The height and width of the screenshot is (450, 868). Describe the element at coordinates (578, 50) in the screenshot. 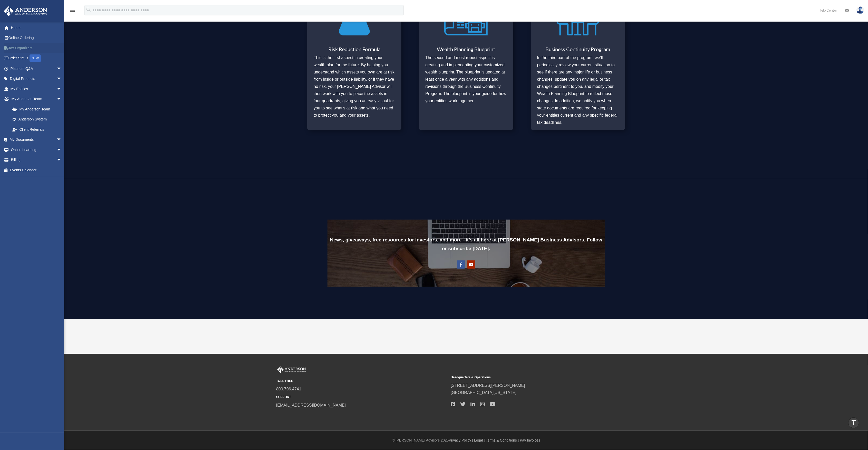

I see `h3: Business Continuity Program` at that location.